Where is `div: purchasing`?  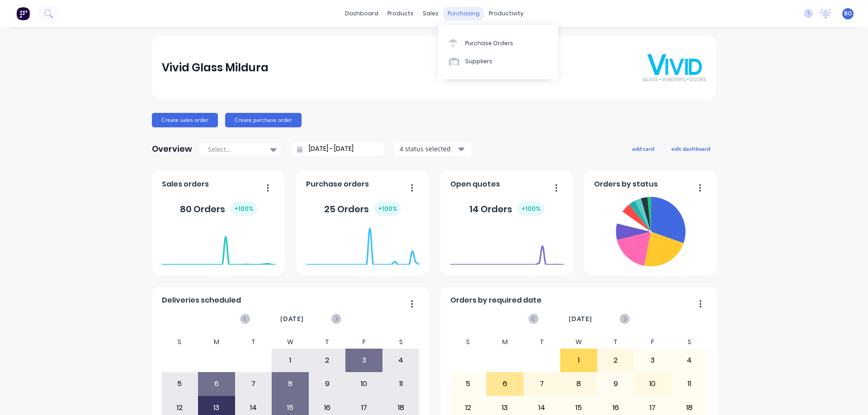
div: purchasing is located at coordinates (463, 13).